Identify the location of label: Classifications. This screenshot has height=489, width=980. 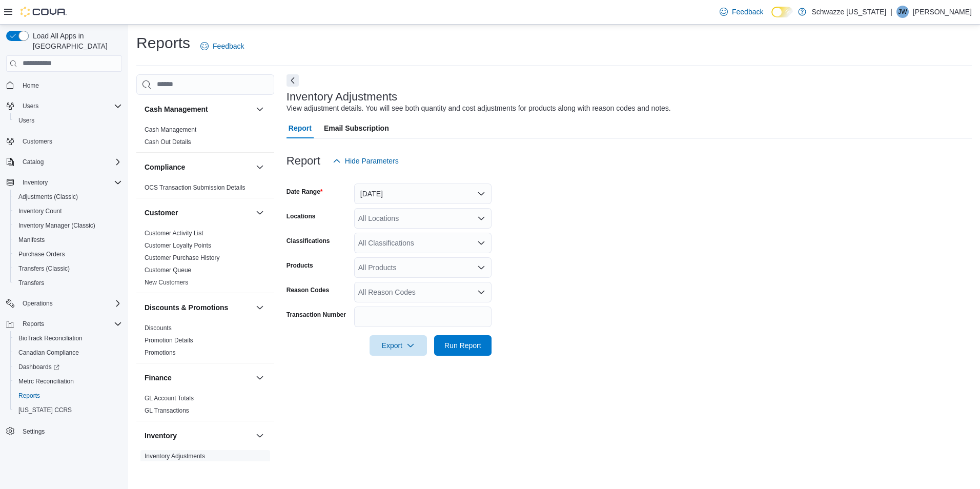
(308, 241).